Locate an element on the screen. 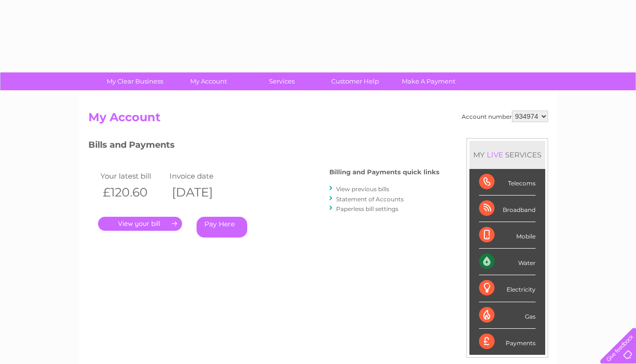 This screenshot has height=364, width=636. div: Broadband is located at coordinates (507, 209).